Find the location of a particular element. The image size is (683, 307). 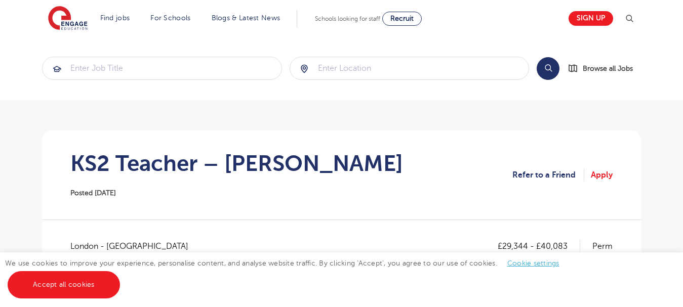

button: Search is located at coordinates (548, 68).